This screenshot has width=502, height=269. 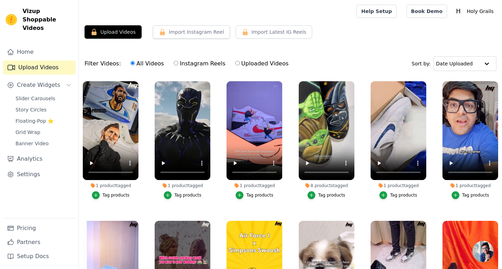 I want to click on span: Import Latest IG Reels, so click(x=279, y=32).